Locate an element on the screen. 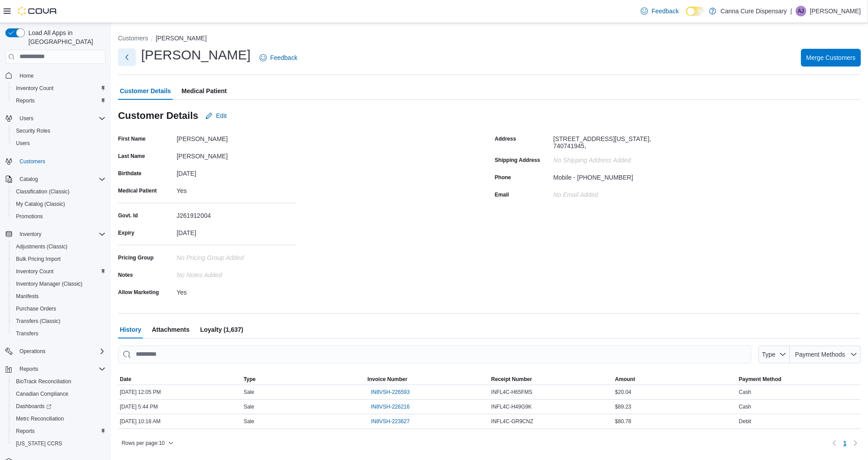 The image size is (868, 460). span: Catalog is located at coordinates (61, 179).